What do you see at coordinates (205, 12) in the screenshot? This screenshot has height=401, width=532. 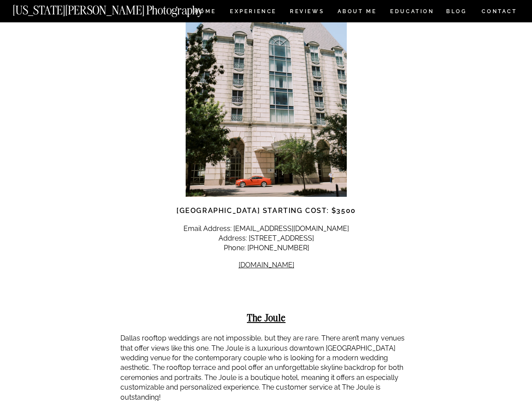 I see `a: HOME` at bounding box center [205, 12].